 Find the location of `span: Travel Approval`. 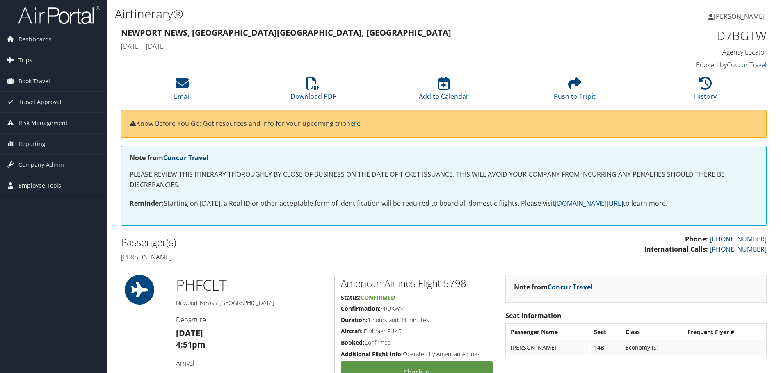

span: Travel Approval is located at coordinates (40, 102).